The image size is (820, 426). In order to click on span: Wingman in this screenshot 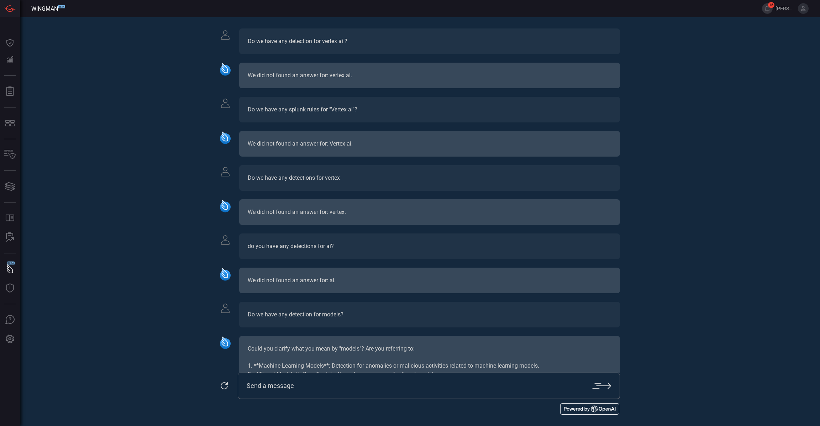, I will do `click(45, 9)`.